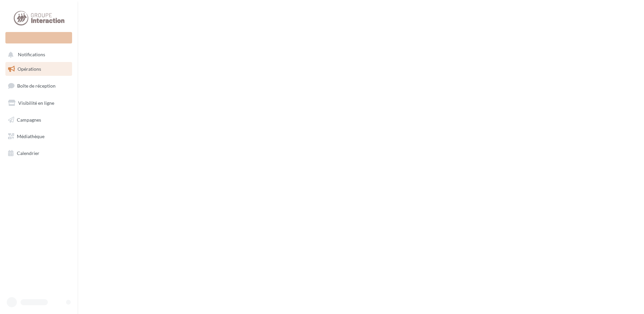 Image resolution: width=644 pixels, height=314 pixels. What do you see at coordinates (39, 153) in the screenshot?
I see `a: Calendrier` at bounding box center [39, 153].